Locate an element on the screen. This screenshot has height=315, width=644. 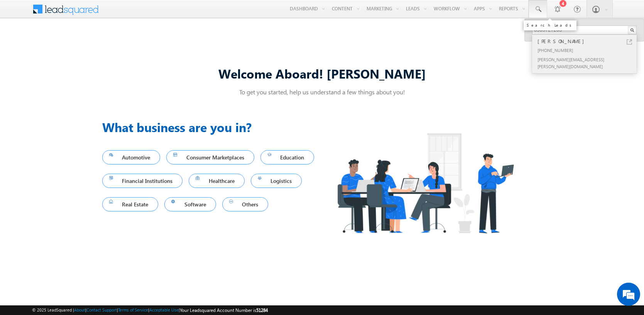
div: Search Leads is located at coordinates (549, 25).